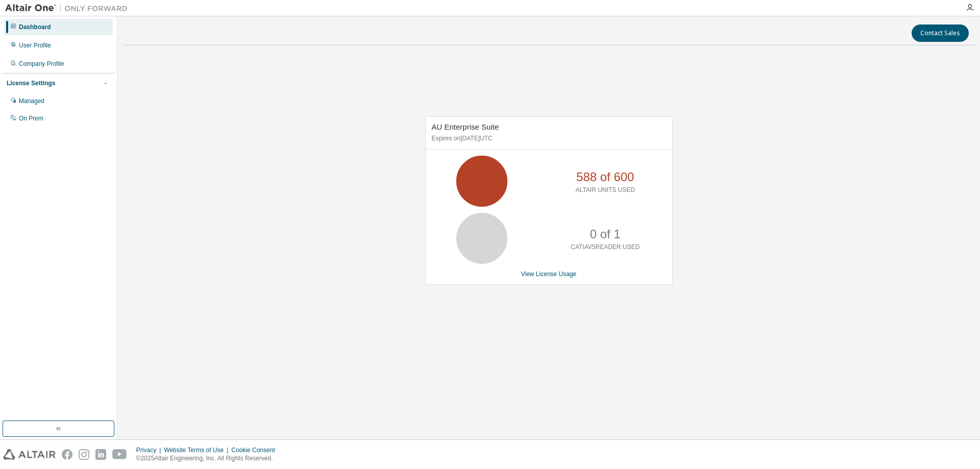 The height and width of the screenshot is (469, 980). What do you see at coordinates (100, 455) in the screenshot?
I see `img: linkedin.svg` at bounding box center [100, 455].